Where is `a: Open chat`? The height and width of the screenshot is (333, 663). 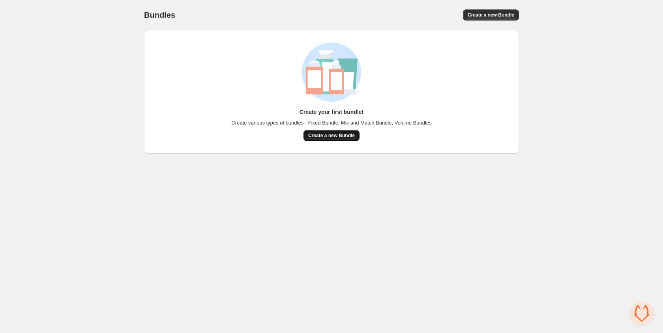 a: Open chat is located at coordinates (642, 314).